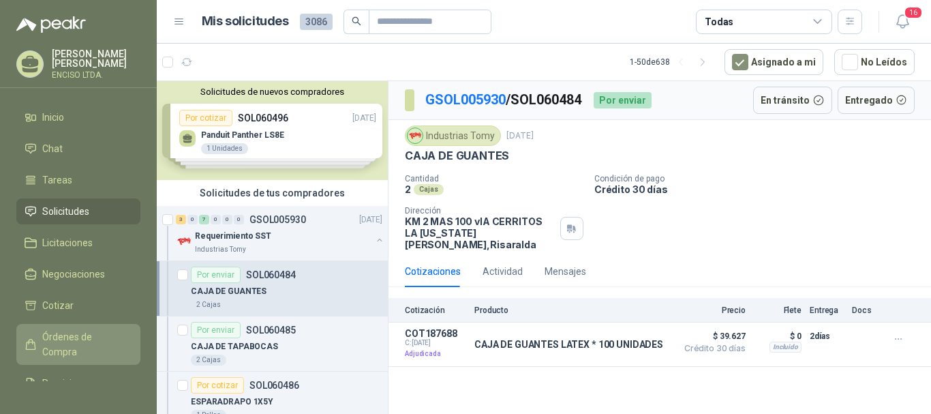 The image size is (931, 414). Describe the element at coordinates (272, 193) in the screenshot. I see `div: Solicitudes de tus compradores` at that location.